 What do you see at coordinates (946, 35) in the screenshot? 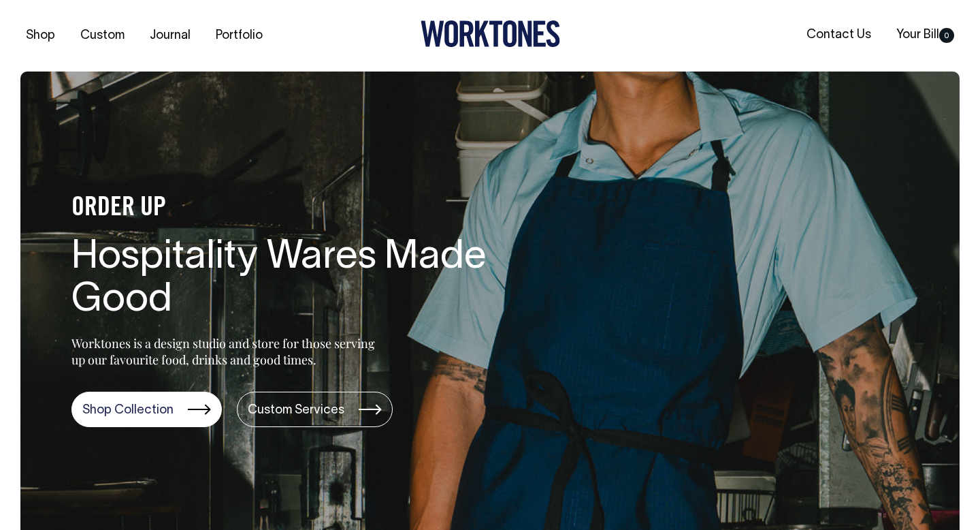
I see `span: 0` at bounding box center [946, 35].